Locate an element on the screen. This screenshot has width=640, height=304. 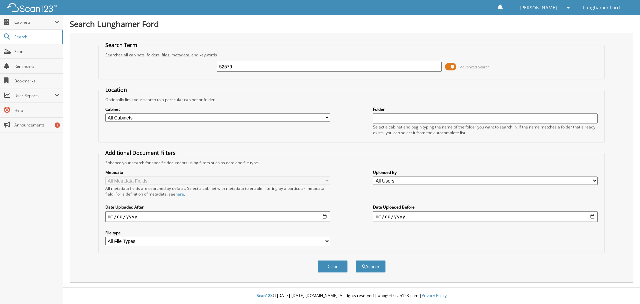
img: scan123-logo-white.svg is located at coordinates (32, 7).